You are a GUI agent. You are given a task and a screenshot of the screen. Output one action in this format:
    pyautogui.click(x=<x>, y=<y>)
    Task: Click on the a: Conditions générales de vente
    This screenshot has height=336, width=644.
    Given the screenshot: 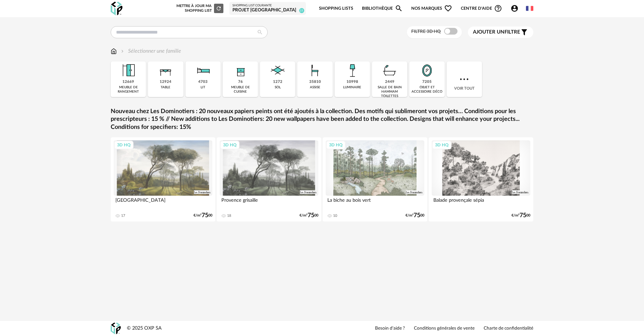 What is the action you would take?
    pyautogui.click(x=444, y=329)
    